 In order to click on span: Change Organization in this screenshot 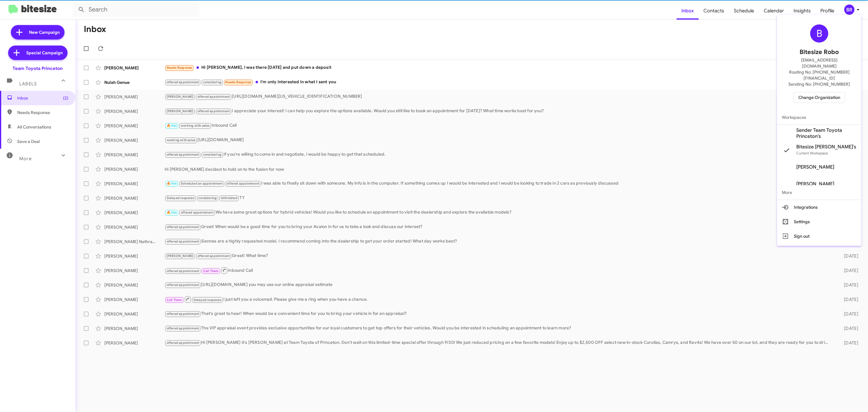, I will do `click(819, 97)`.